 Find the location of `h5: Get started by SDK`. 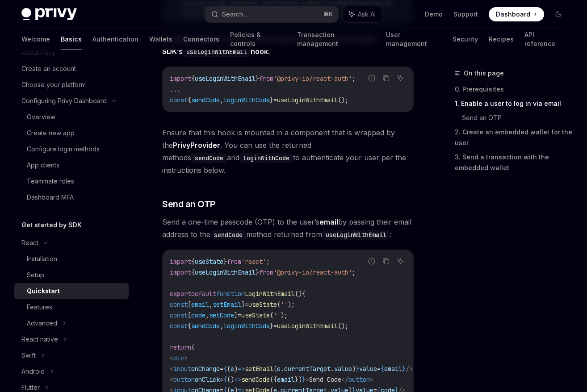

h5: Get started by SDK is located at coordinates (51, 225).